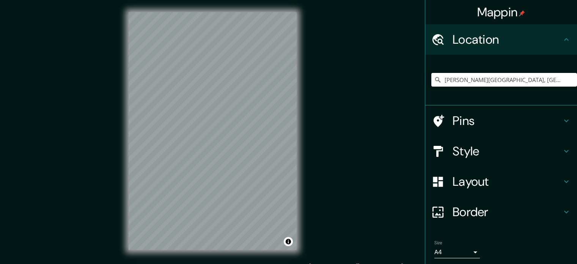  What do you see at coordinates (438, 243) in the screenshot?
I see `label: Size` at bounding box center [438, 243].